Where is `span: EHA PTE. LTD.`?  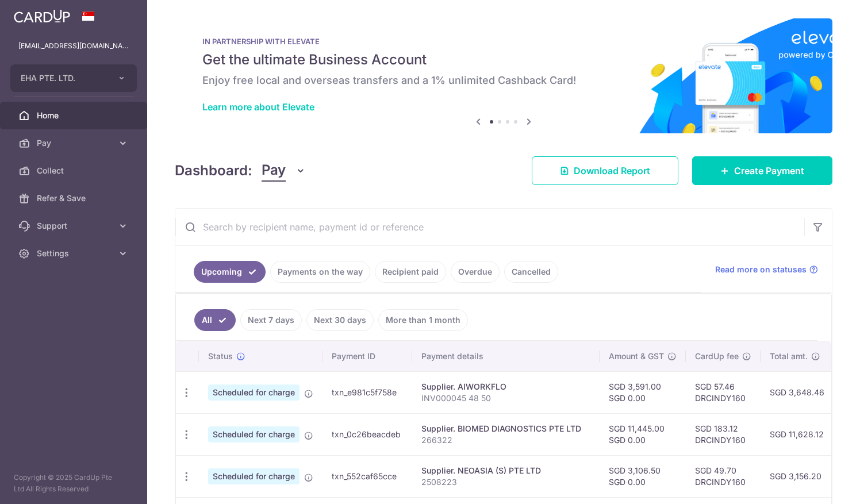
span: EHA PTE. LTD. is located at coordinates (63, 78).